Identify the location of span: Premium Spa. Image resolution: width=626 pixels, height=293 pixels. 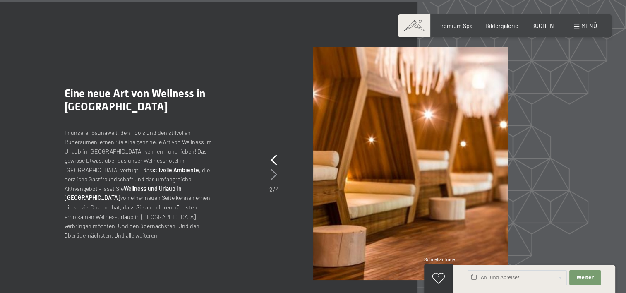
(455, 26).